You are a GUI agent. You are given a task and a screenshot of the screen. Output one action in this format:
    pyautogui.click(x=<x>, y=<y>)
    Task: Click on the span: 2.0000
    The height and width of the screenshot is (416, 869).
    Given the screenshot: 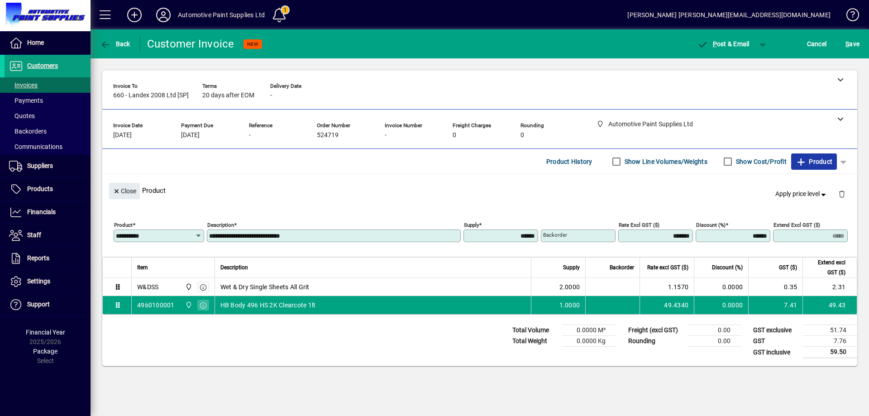 What is the action you would take?
    pyautogui.click(x=570, y=287)
    